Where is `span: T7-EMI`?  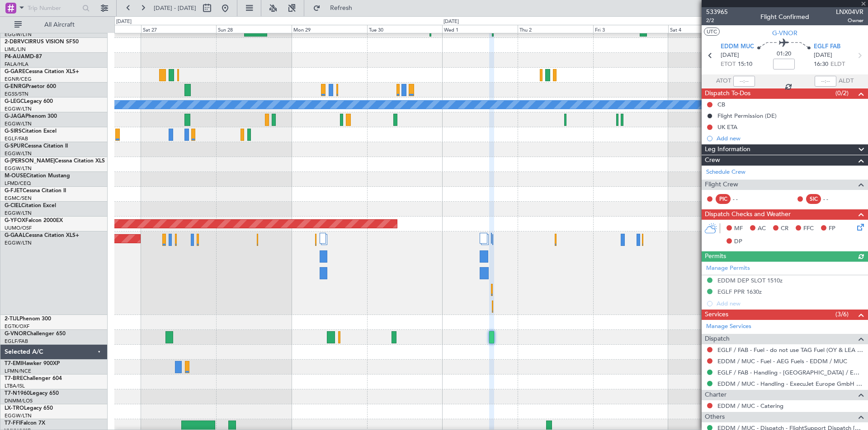
span: T7-EMI is located at coordinates (13, 364).